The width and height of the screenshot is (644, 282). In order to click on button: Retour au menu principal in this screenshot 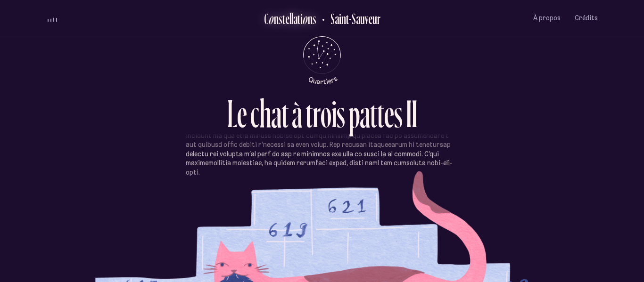, I will do `click(322, 61)`.